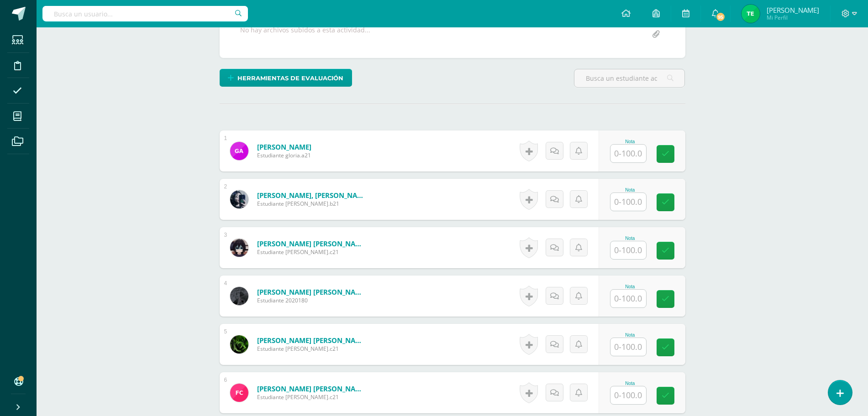  I want to click on div: No hay archivos subidos a esta actividad..., so click(305, 34).